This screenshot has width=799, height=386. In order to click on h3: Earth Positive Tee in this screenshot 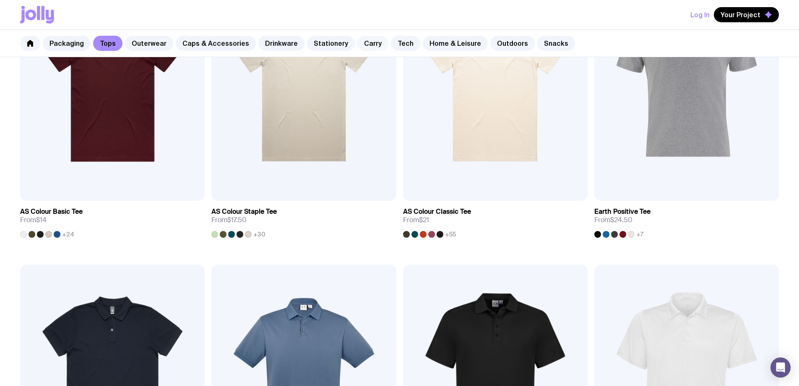, I will do `click(623, 212)`.